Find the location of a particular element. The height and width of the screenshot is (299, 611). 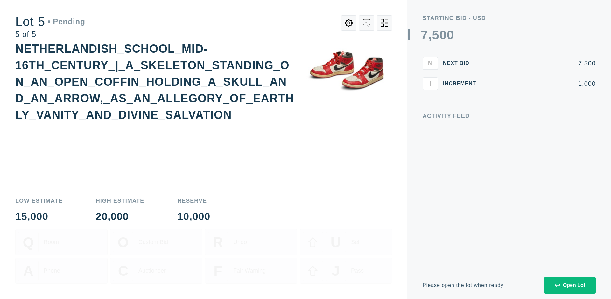

div: 10,000 is located at coordinates (194, 217).